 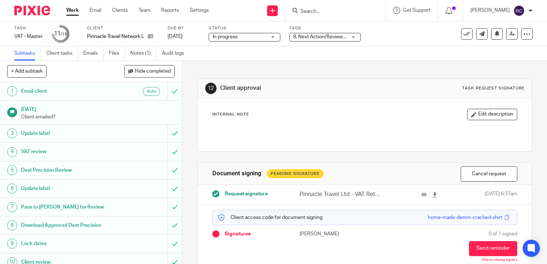 I want to click on p: Pinnacle Travel Ltd - VAT Return (6).pdf, so click(x=341, y=194).